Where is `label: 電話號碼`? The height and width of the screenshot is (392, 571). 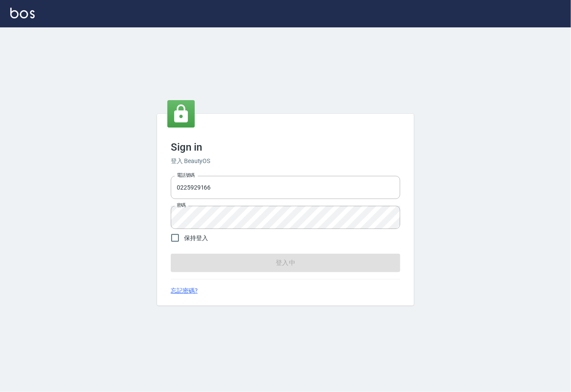 label: 電話號碼 is located at coordinates (186, 175).